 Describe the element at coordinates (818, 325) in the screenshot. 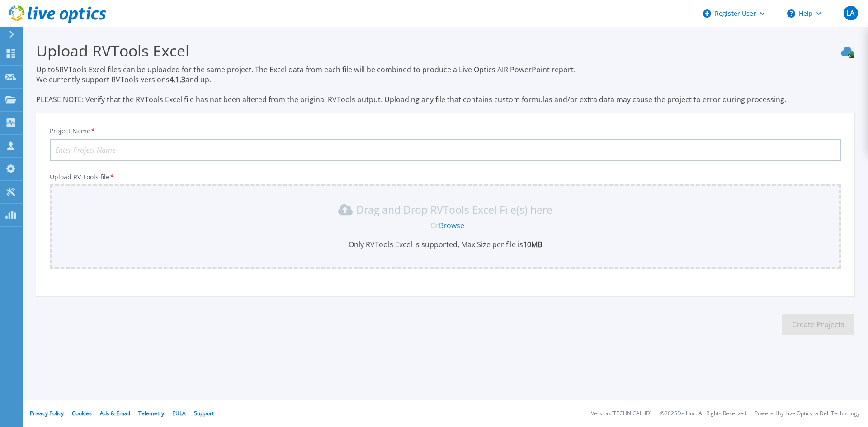

I see `button: Create Projects` at that location.